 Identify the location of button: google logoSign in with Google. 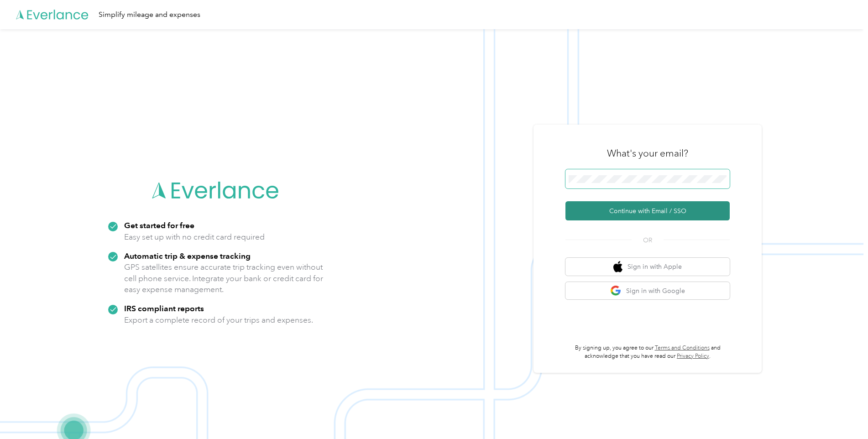
(647, 291).